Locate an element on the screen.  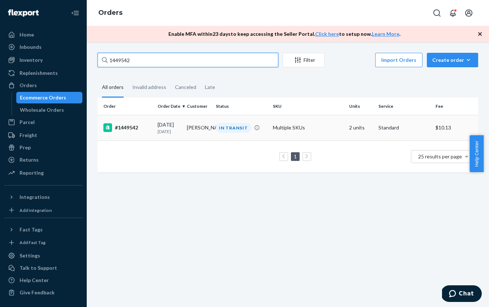
div: Add Fast Tag is located at coordinates (33, 242).